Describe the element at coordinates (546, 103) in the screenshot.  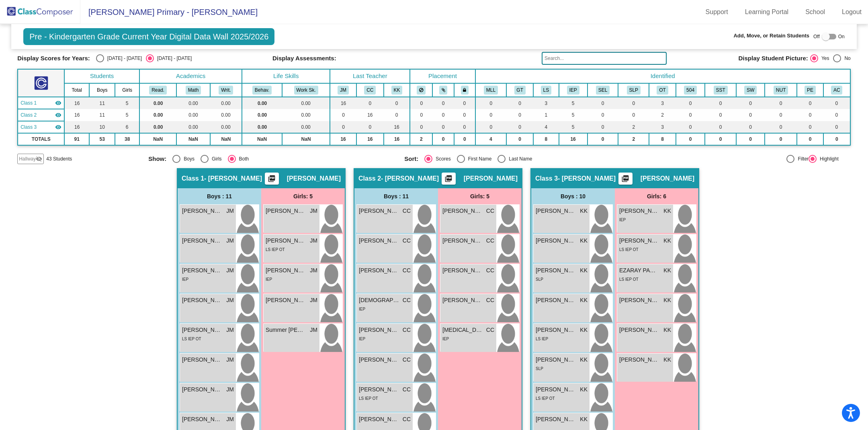
I see `td: 3` at that location.